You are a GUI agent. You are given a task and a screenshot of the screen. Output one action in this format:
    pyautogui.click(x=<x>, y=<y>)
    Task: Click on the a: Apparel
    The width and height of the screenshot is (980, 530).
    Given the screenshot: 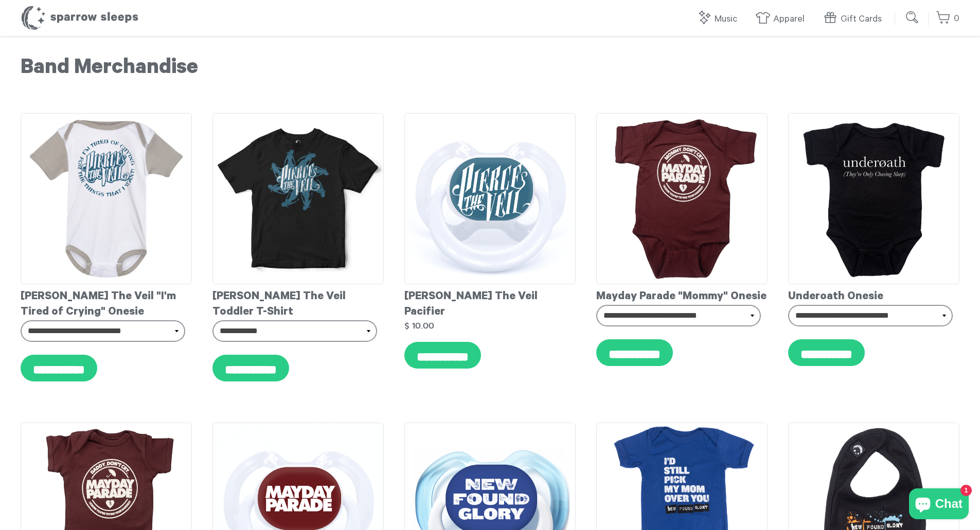 What is the action you would take?
    pyautogui.click(x=782, y=19)
    